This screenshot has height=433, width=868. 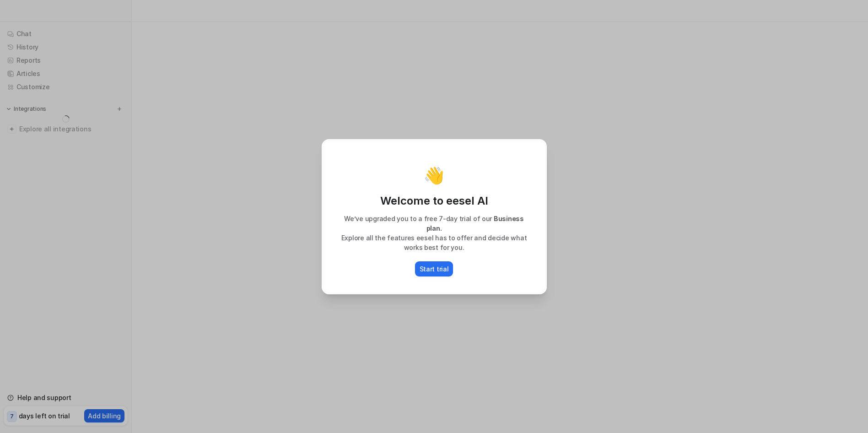 What do you see at coordinates (435, 224) in the screenshot?
I see `p: We’ve upgraded you to a free 7-day trial of our` at bounding box center [435, 224].